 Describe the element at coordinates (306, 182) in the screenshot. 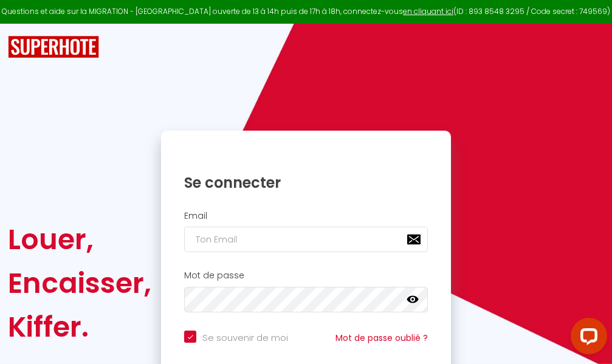

I see `h1: Se connecter` at that location.